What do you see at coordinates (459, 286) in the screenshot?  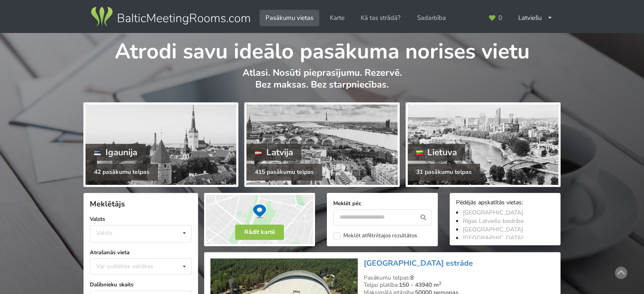 I see `div: Telpu platība:` at bounding box center [459, 286].